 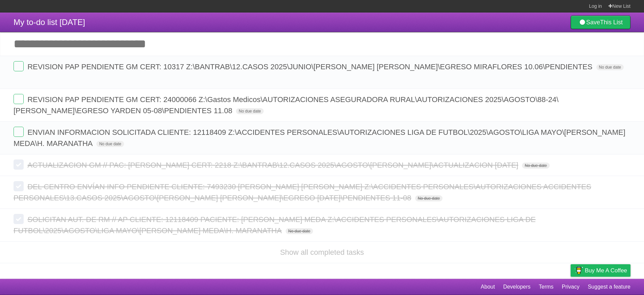 I want to click on a: SaveThis List, so click(x=601, y=22).